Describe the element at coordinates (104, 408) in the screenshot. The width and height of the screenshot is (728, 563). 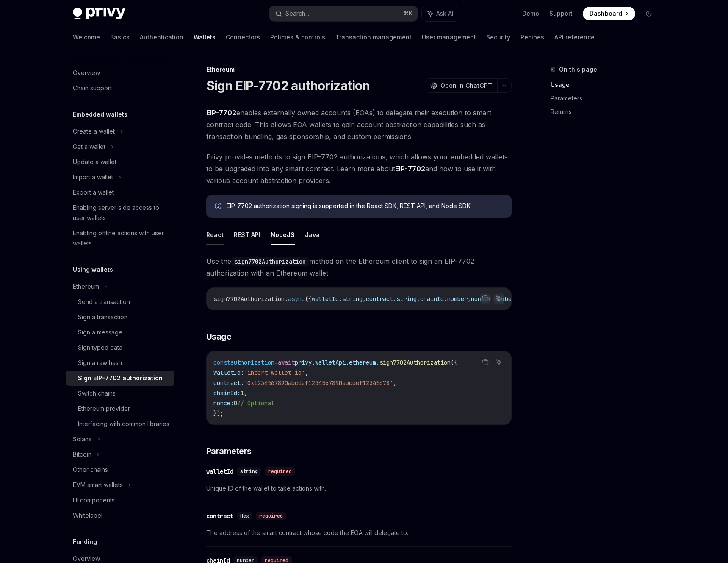
I see `div: Ethereum provider` at that location.